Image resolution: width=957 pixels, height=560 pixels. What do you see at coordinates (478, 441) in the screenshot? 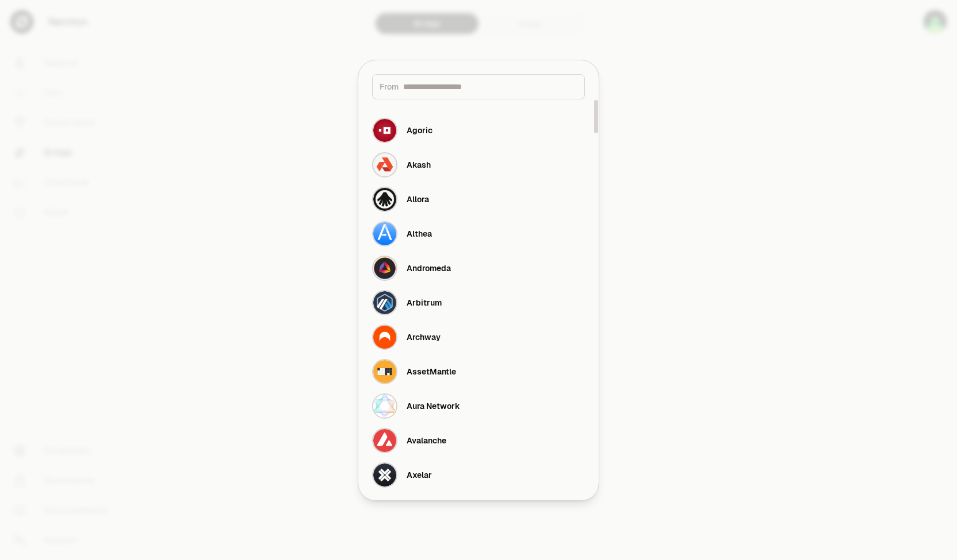
I see `button: Avalanche LogoAvalanche` at bounding box center [478, 441].